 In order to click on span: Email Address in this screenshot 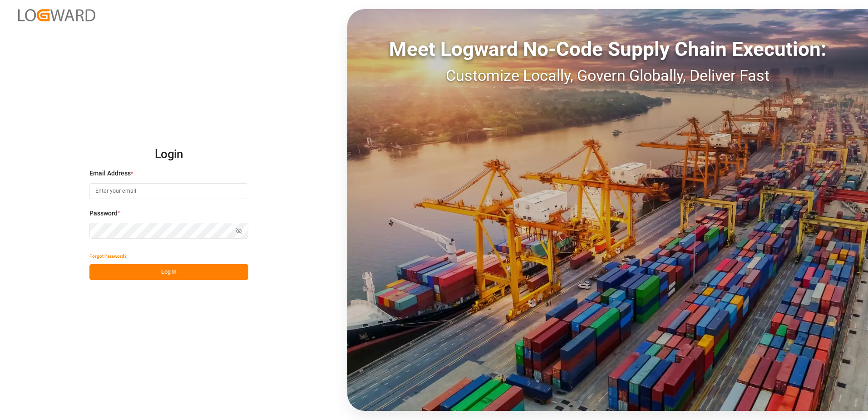, I will do `click(110, 173)`.